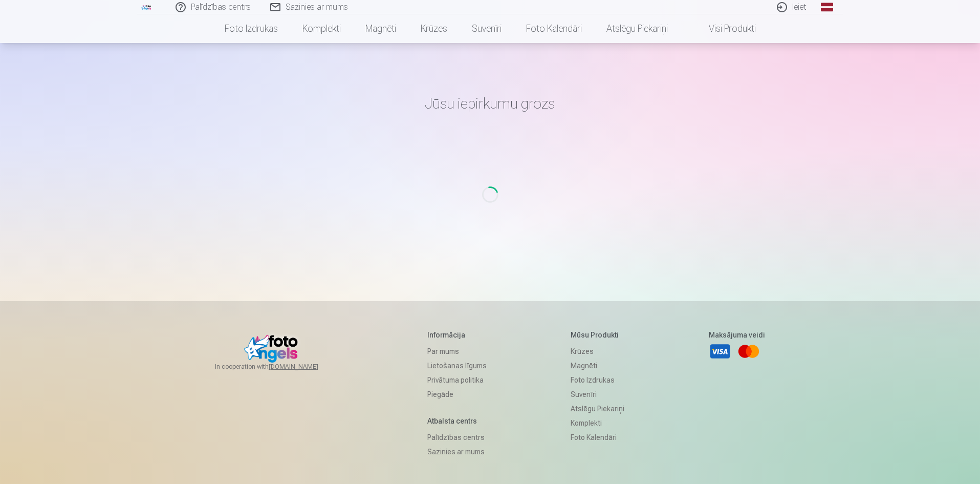 This screenshot has width=980, height=484. What do you see at coordinates (457, 421) in the screenshot?
I see `h5: Atbalsta centrs` at bounding box center [457, 421].